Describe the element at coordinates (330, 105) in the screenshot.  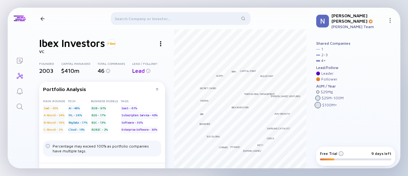
I see `div: $ 100M +` at that location.